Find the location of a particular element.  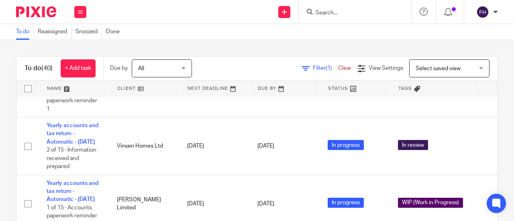

img: Pixie is located at coordinates (36, 12).